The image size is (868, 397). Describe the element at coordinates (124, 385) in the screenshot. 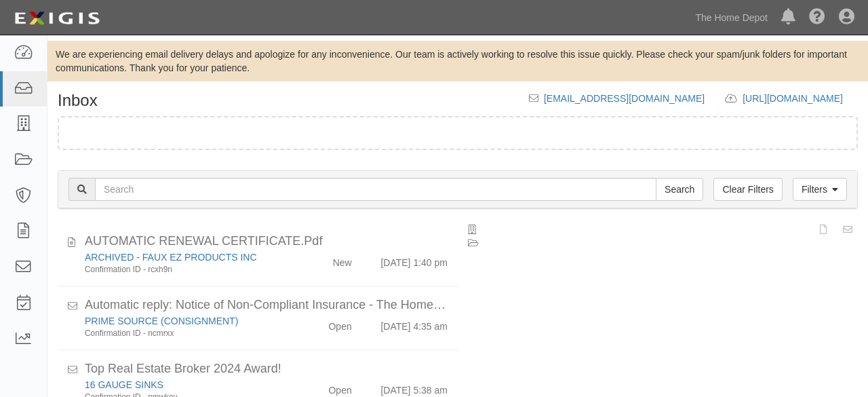

I see `a: 16 GAUGE SINKS` at that location.